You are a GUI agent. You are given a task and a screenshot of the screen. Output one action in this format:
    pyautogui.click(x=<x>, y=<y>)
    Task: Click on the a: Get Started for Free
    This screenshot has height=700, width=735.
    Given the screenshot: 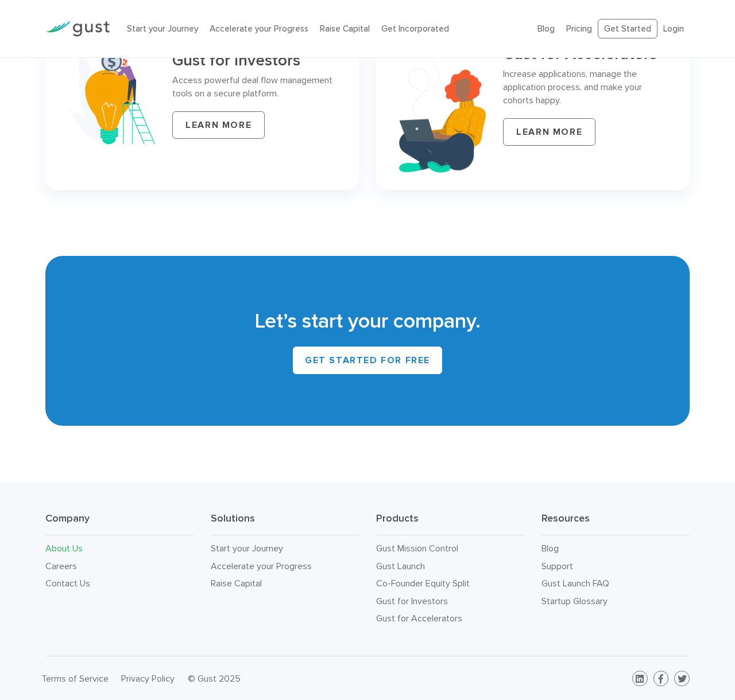 What is the action you would take?
    pyautogui.click(x=368, y=361)
    